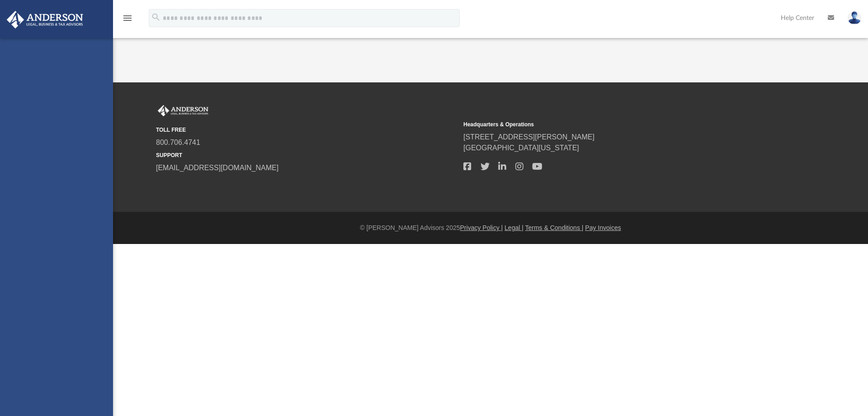 This screenshot has width=868, height=416. Describe the element at coordinates (128, 18) in the screenshot. I see `i: menu` at that location.